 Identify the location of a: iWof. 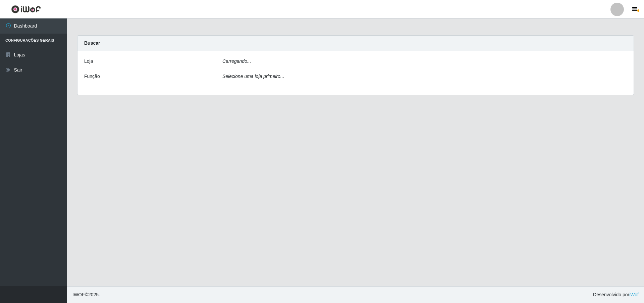
(634, 294).